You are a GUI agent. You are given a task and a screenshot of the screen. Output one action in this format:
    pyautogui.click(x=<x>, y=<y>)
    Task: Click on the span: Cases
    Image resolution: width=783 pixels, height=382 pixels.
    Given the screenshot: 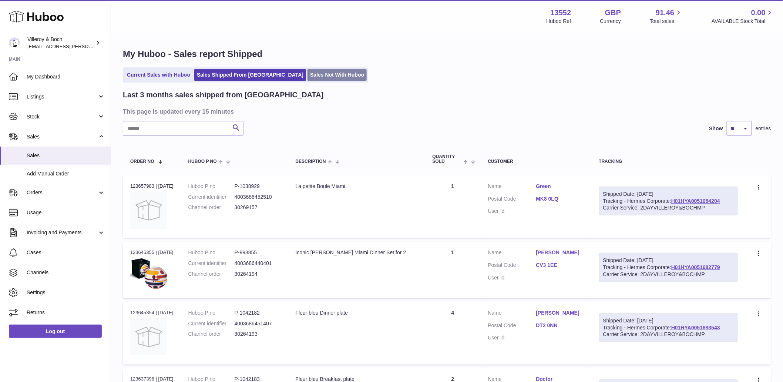 What is the action you would take?
    pyautogui.click(x=66, y=252)
    